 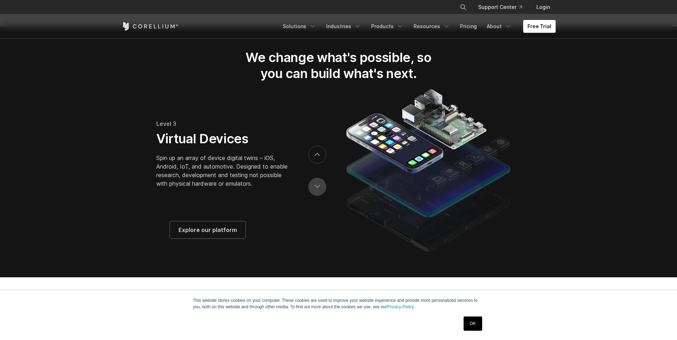 I want to click on a: Login, so click(x=543, y=7).